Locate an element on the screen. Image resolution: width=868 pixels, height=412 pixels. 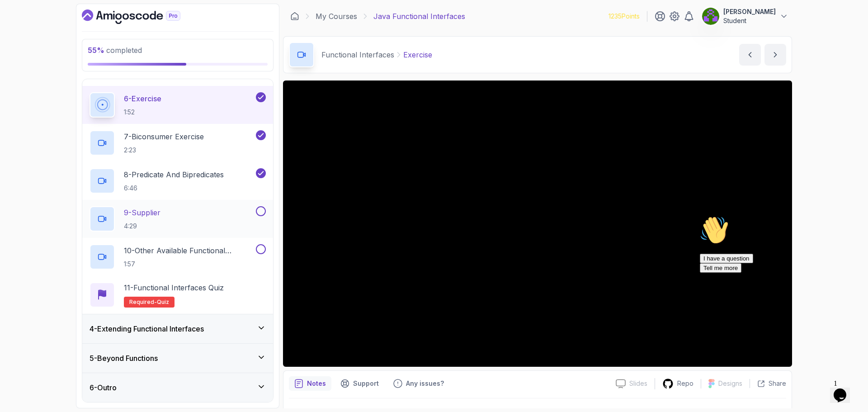
p: 7 - Biconsumer Exercise is located at coordinates (163, 137).